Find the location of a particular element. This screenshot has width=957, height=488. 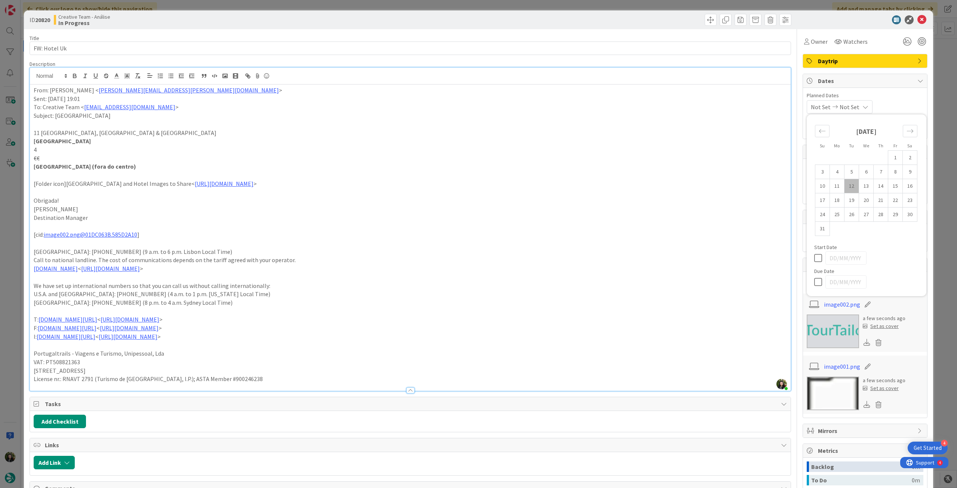

td: Choose Sunday, 17/Aug/2025 12:00 as your check-in date. It’s available. is located at coordinates (823, 200).